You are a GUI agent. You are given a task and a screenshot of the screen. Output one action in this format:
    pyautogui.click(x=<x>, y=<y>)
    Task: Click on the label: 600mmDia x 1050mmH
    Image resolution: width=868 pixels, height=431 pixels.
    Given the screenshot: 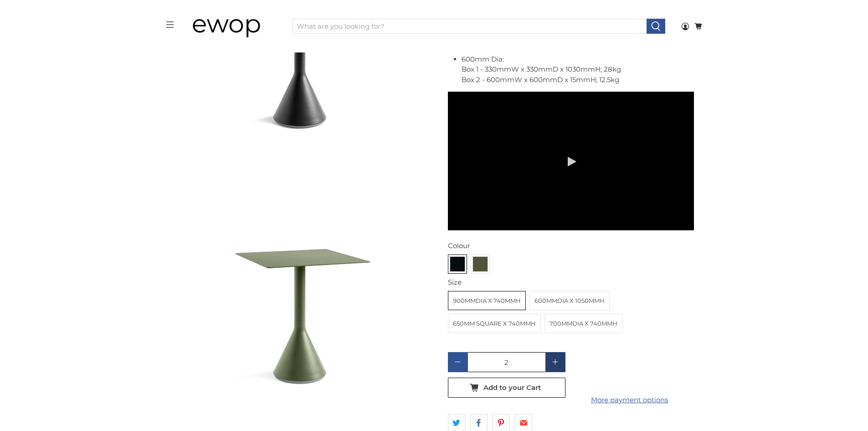 What is the action you would take?
    pyautogui.click(x=569, y=301)
    